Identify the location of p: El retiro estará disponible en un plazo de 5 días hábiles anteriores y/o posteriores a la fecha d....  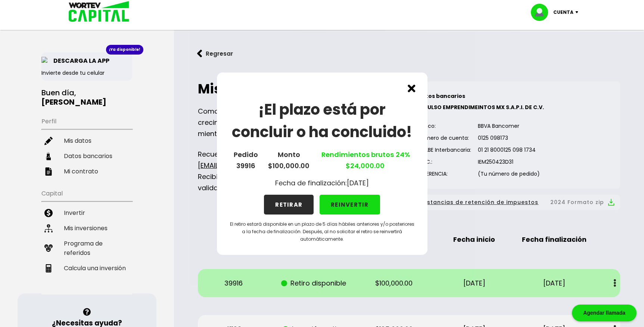
(322, 231).